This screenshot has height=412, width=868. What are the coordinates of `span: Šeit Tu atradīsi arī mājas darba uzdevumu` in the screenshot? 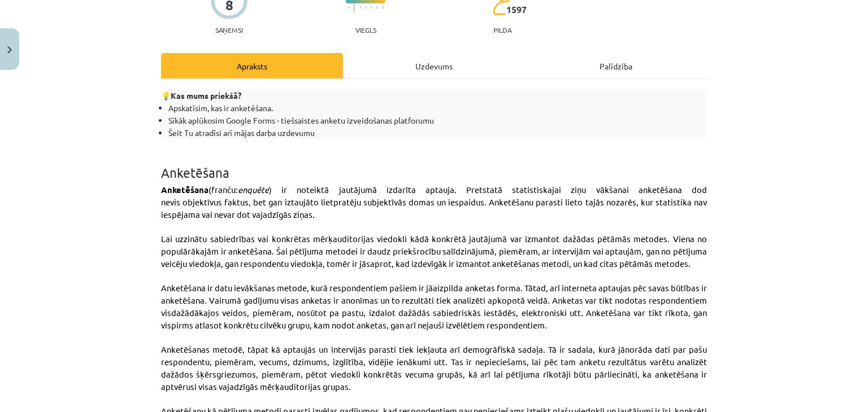 It's located at (242, 133).